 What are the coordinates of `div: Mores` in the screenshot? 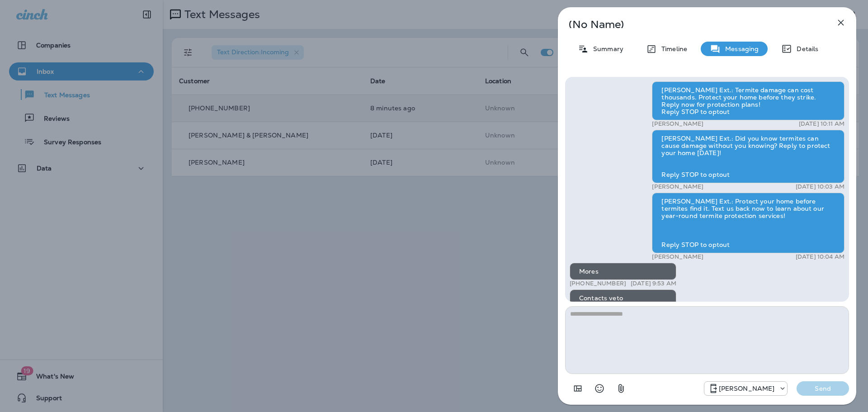 It's located at (622, 271).